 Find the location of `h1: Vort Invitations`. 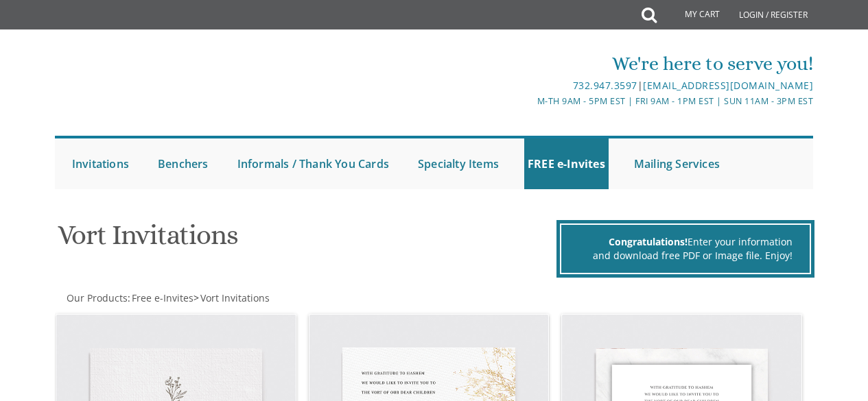

h1: Vort Invitations is located at coordinates (305, 240).